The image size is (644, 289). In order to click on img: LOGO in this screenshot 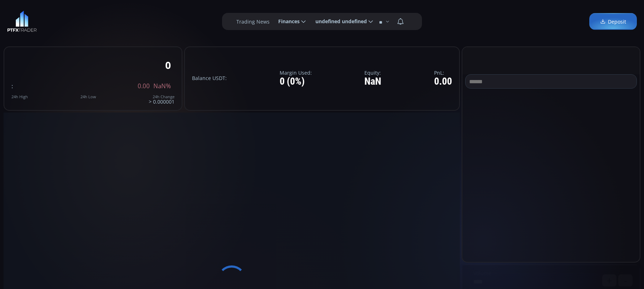, I will do `click(22, 21)`.